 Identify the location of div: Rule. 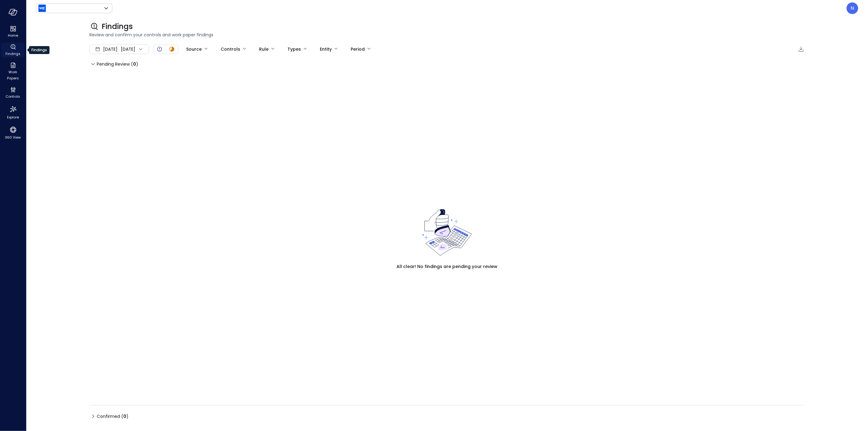
(264, 49).